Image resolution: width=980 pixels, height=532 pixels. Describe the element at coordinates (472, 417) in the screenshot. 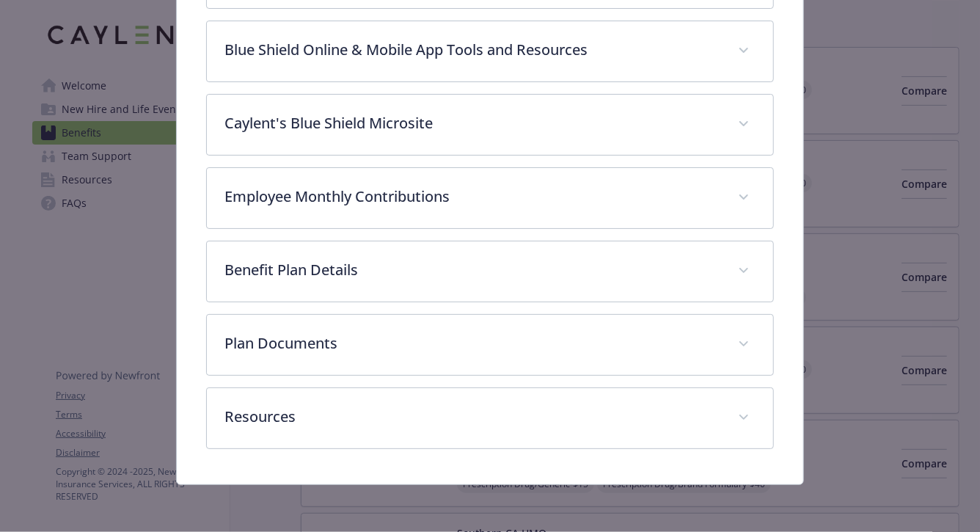

I see `p: Resources` at that location.